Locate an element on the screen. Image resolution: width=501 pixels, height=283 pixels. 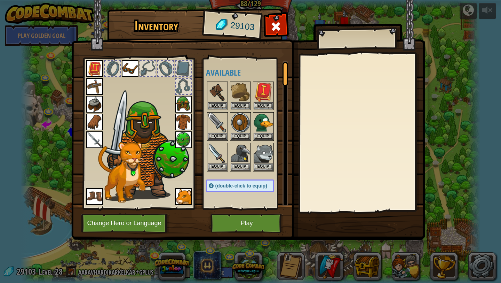
img: cougar-paper-dolls.png is located at coordinates (122, 172).